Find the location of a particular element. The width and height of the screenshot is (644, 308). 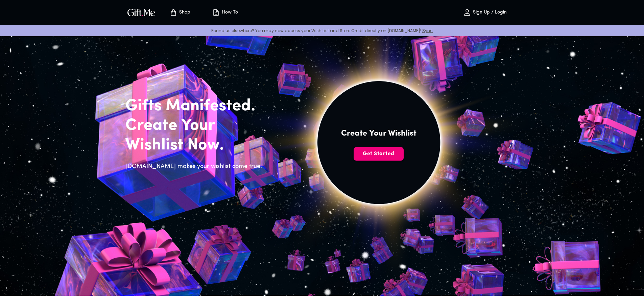

h2: Wishlist Now. is located at coordinates (196, 145).